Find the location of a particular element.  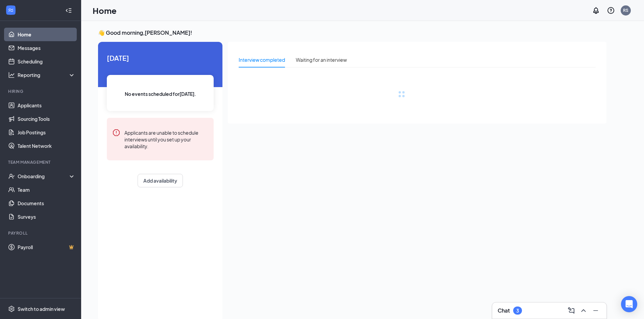

h1: Home is located at coordinates (104, 11).